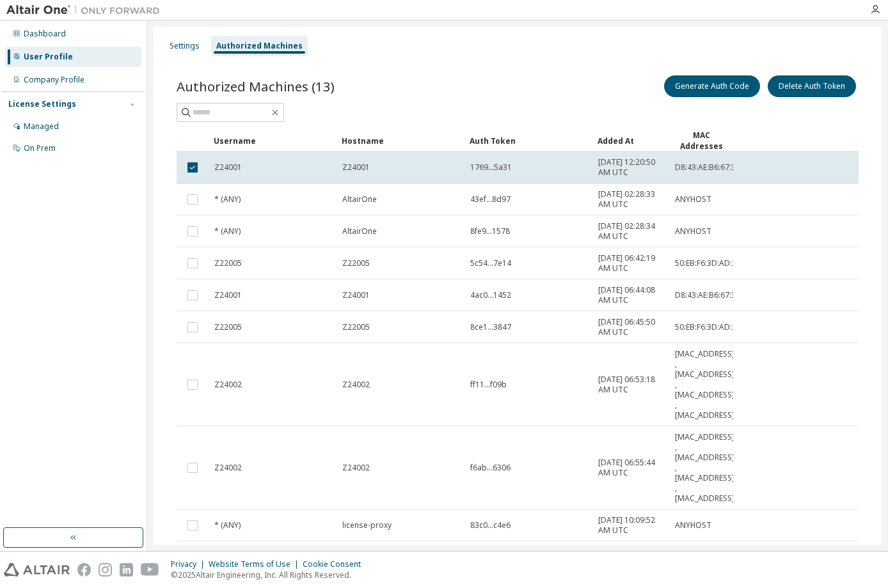 This screenshot has width=888, height=588. I want to click on img: altair_logo.svg, so click(37, 570).